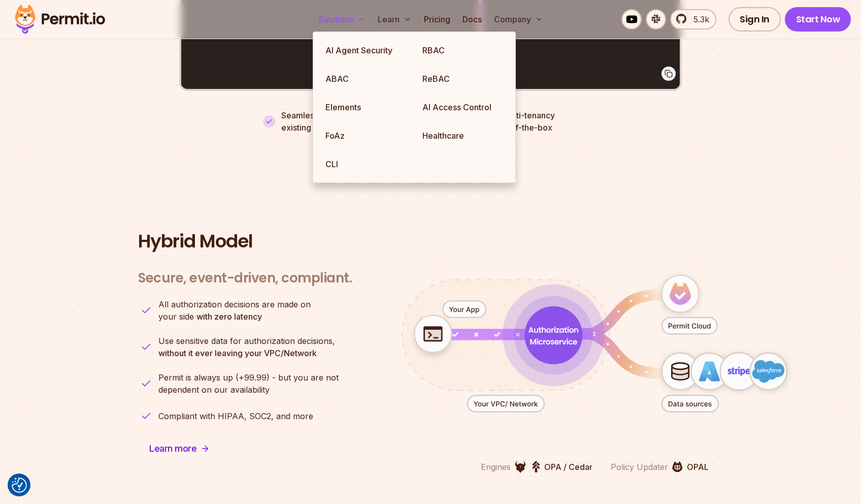  Describe the element at coordinates (60, 20) in the screenshot. I see `img: Permit logo` at that location.